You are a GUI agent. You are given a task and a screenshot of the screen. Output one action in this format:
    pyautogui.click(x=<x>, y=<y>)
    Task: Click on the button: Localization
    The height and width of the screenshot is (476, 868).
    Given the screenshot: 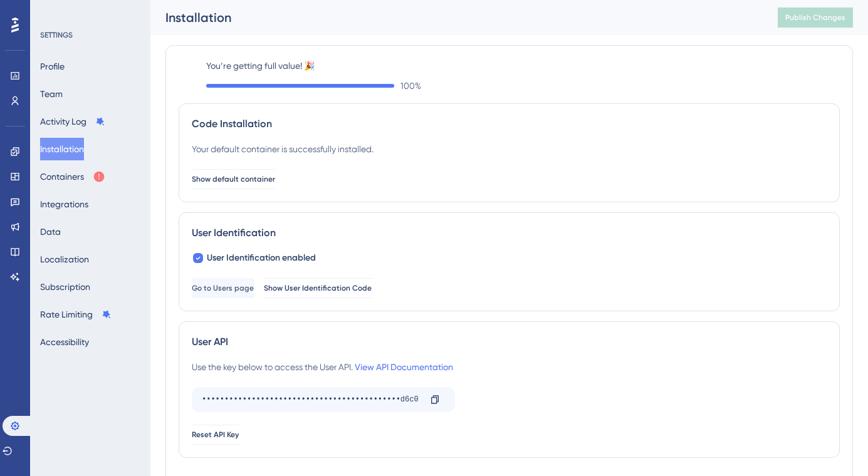 What is the action you would take?
    pyautogui.click(x=65, y=260)
    